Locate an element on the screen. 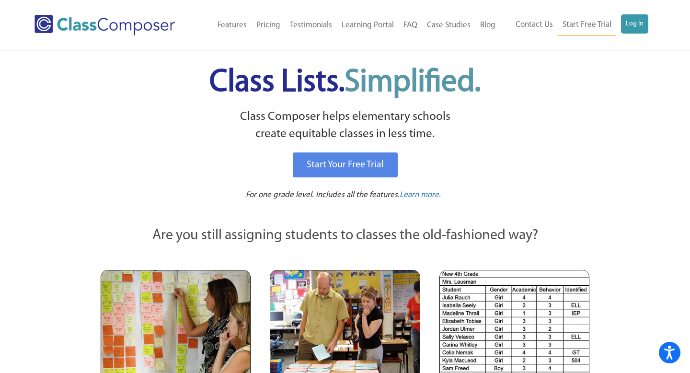 Image resolution: width=690 pixels, height=373 pixels. span: Class Lists. is located at coordinates (345, 82).